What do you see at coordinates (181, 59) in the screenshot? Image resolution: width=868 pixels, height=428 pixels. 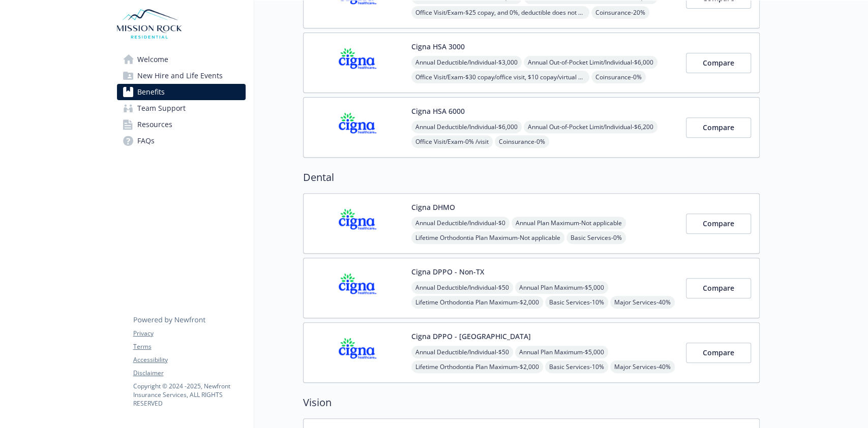 I see `a: Welcome` at bounding box center [181, 59].